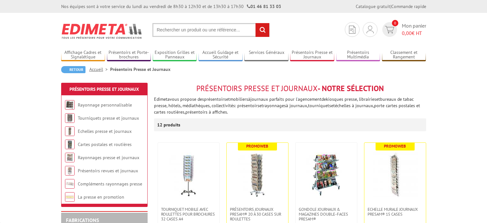 The image size is (487, 223). Describe the element at coordinates (108, 170) in the screenshot. I see `a: Présentoirs revues et journaux` at that location.